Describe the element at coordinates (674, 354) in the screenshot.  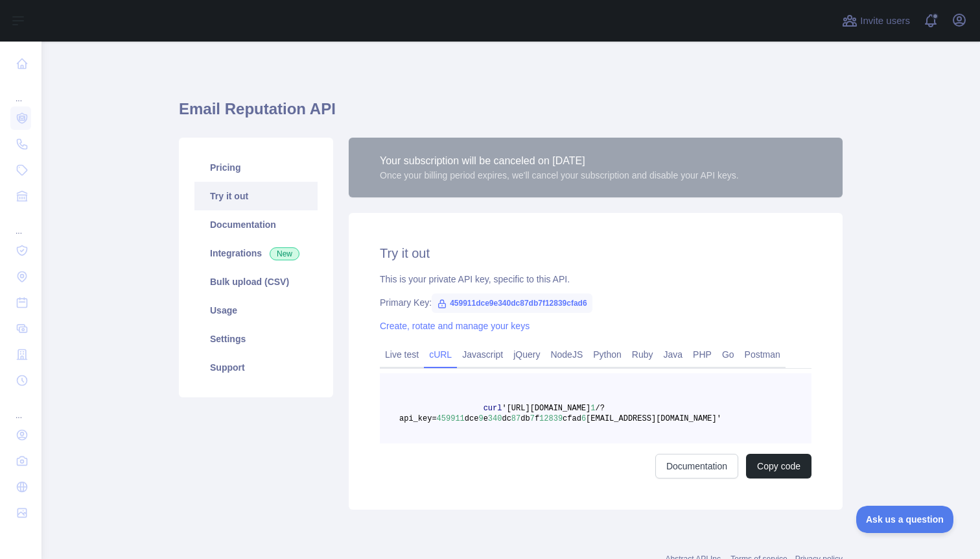
I see `a: Java` at that location.